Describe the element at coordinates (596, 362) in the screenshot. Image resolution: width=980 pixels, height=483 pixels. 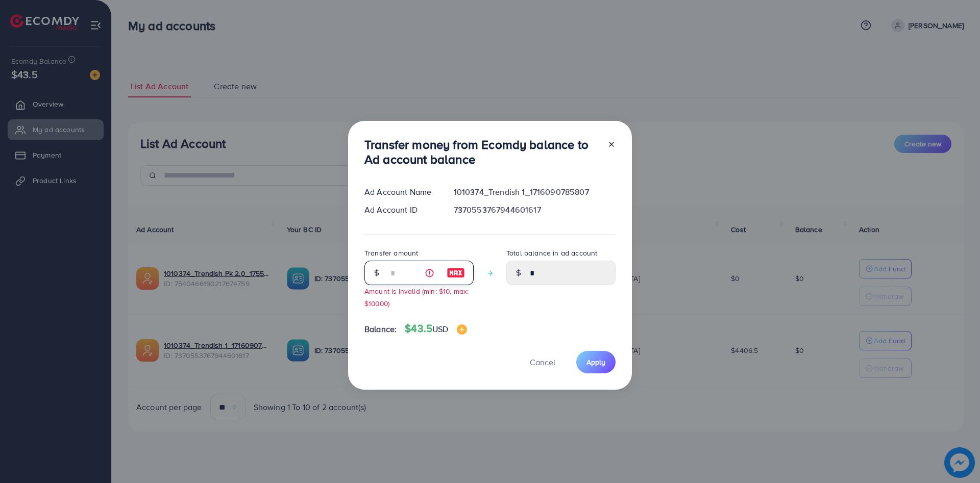
I see `button: Apply` at that location.